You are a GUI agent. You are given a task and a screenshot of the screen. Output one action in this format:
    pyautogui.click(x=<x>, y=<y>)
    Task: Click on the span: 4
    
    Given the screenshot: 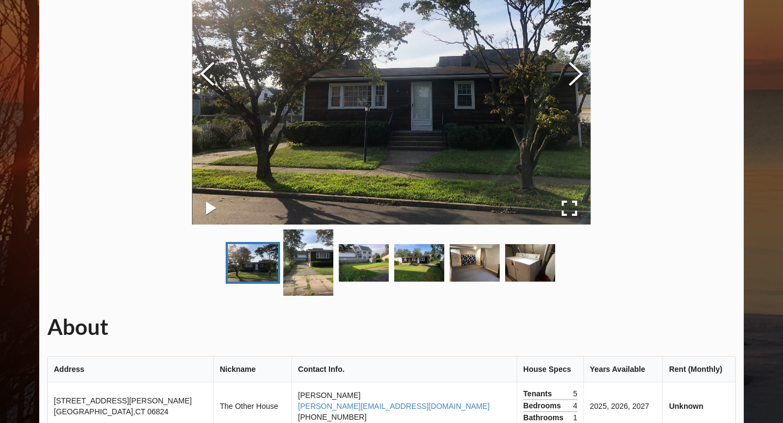 What is the action you would take?
    pyautogui.click(x=575, y=406)
    